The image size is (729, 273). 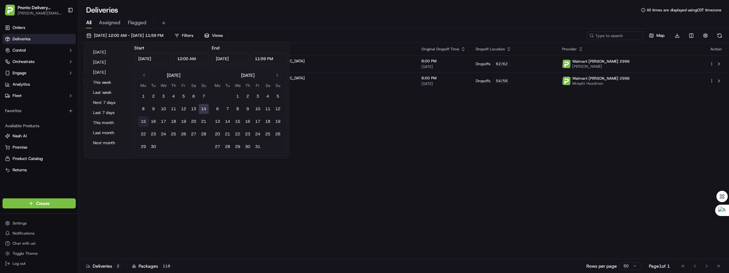 I want to click on button: Engage, so click(x=39, y=73).